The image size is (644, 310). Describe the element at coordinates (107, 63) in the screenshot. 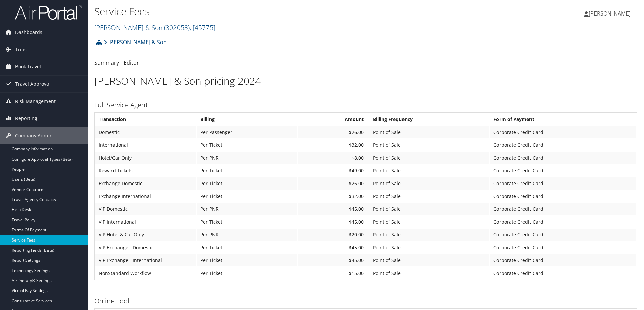

I see `a: Summary` at that location.